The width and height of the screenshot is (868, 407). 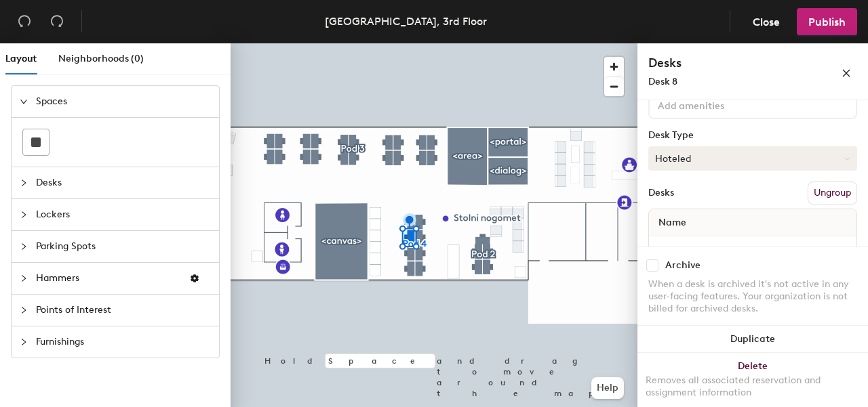 I want to click on input: Add amenities, so click(x=715, y=104).